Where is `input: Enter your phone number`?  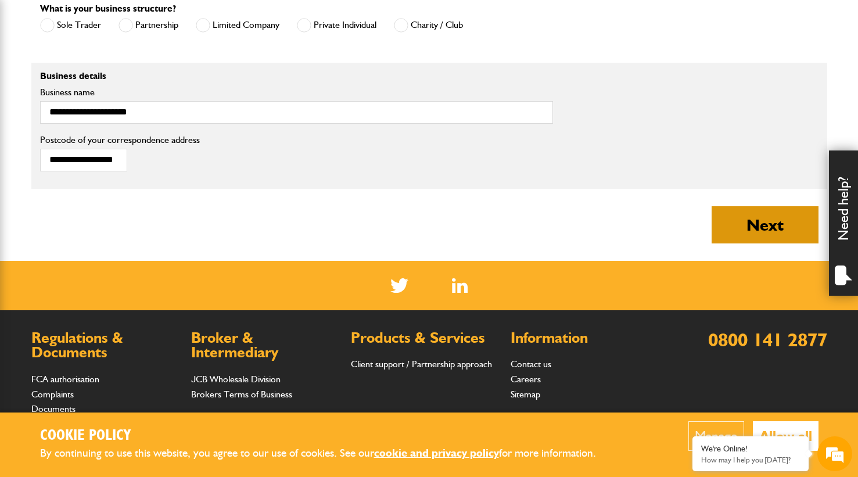
input: Enter your phone number is located at coordinates (113, 189).